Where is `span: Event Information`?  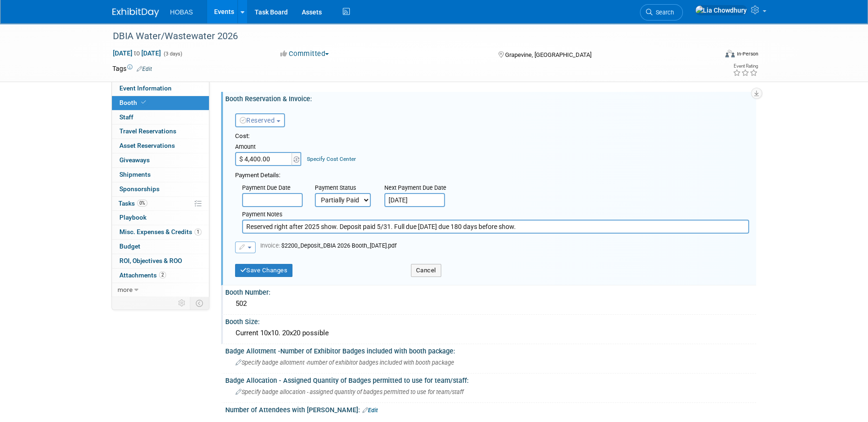 span: Event Information is located at coordinates (146, 88).